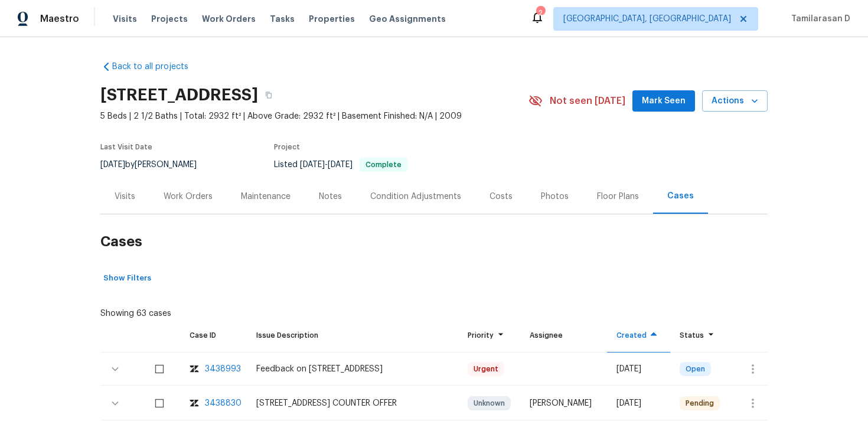  What do you see at coordinates (384, 165) in the screenshot?
I see `span: Complete` at bounding box center [384, 165].